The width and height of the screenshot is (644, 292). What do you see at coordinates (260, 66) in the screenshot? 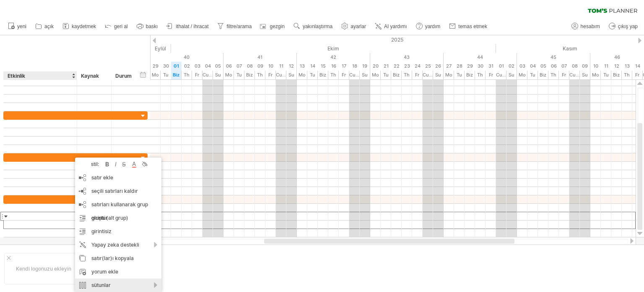
I see `font: 09` at bounding box center [260, 66].